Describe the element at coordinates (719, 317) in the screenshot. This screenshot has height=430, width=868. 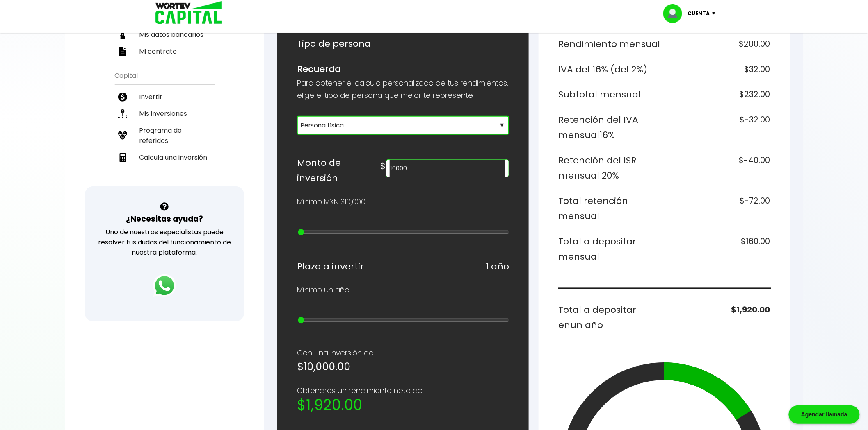
I see `h6: $1,920.00` at that location.